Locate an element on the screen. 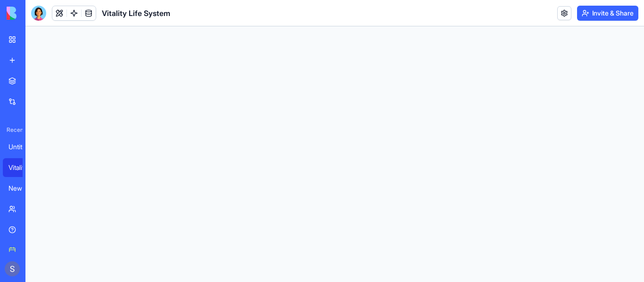 The height and width of the screenshot is (282, 644). a: New App is located at coordinates (22, 188).